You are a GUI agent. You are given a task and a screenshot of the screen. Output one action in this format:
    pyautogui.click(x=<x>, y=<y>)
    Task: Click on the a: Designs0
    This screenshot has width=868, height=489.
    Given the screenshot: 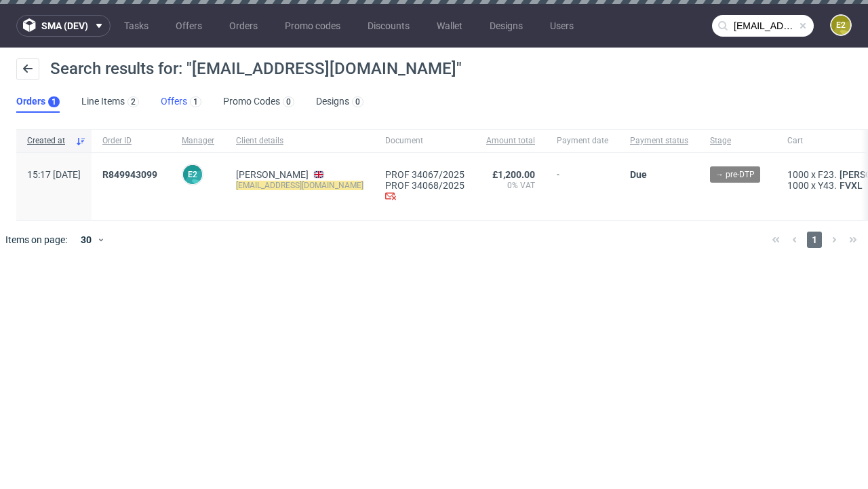 What is the action you would take?
    pyautogui.click(x=340, y=102)
    